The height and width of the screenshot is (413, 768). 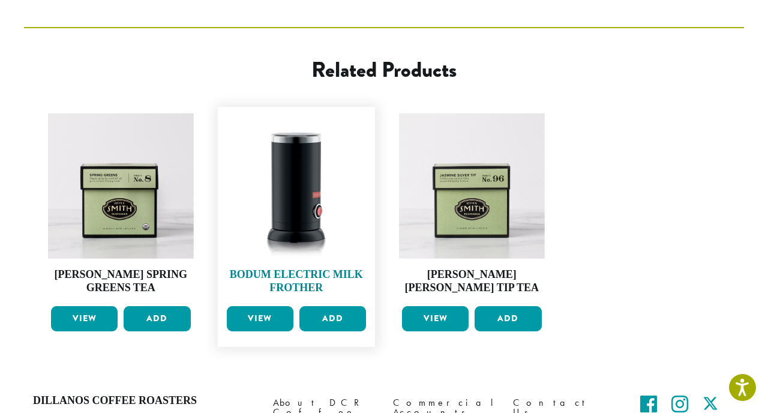 I want to click on img: Jasmine-Silver-Tip-Signature-Green-Carton-2023.jpg, so click(x=472, y=185).